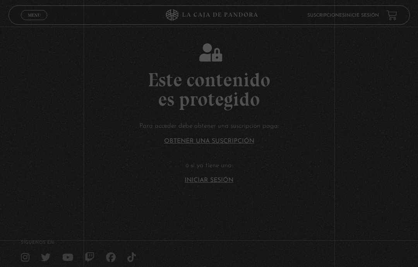 This screenshot has height=267, width=418. I want to click on a: Obtener una suscripción, so click(209, 141).